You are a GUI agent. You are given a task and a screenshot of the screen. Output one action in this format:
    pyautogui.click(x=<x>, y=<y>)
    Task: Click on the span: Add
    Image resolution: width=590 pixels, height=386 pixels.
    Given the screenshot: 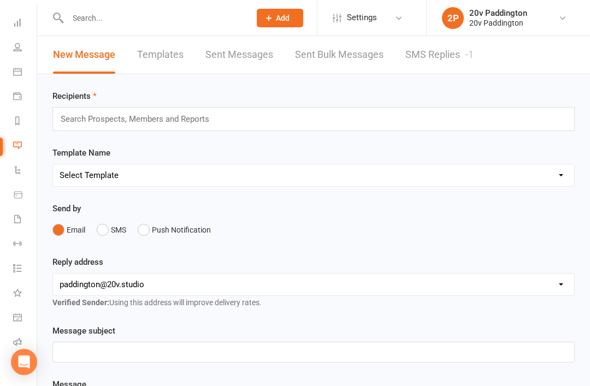 What is the action you would take?
    pyautogui.click(x=282, y=18)
    